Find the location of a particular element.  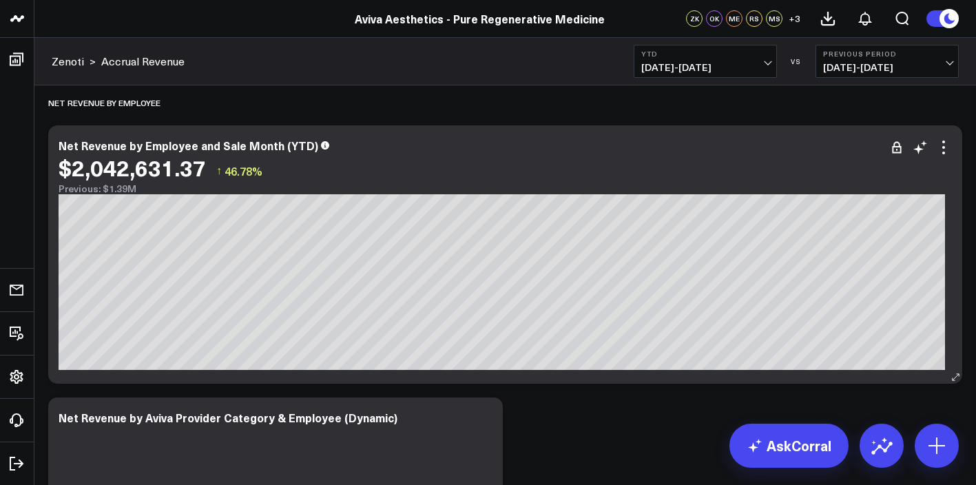

div: MS is located at coordinates (774, 19).